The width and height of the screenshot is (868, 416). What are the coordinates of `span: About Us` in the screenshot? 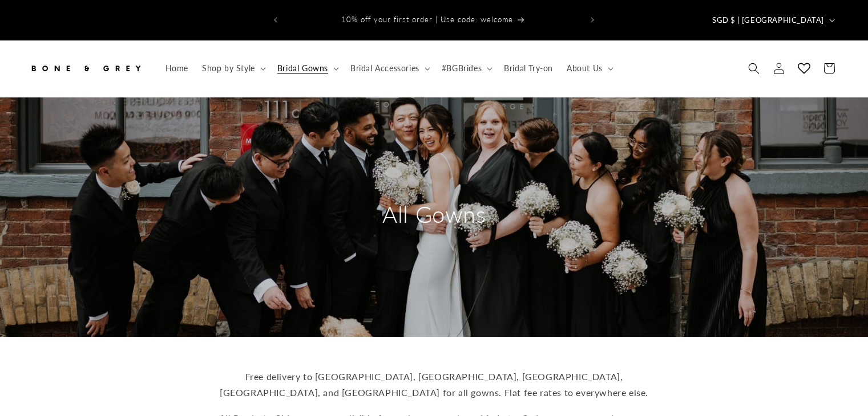 It's located at (584, 69).